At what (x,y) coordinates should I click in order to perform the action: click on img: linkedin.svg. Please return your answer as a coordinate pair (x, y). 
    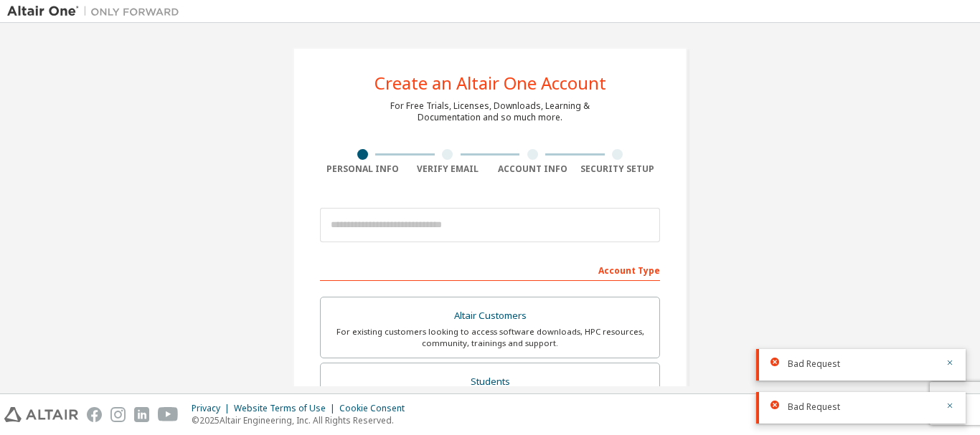
    Looking at the image, I should click on (142, 414).